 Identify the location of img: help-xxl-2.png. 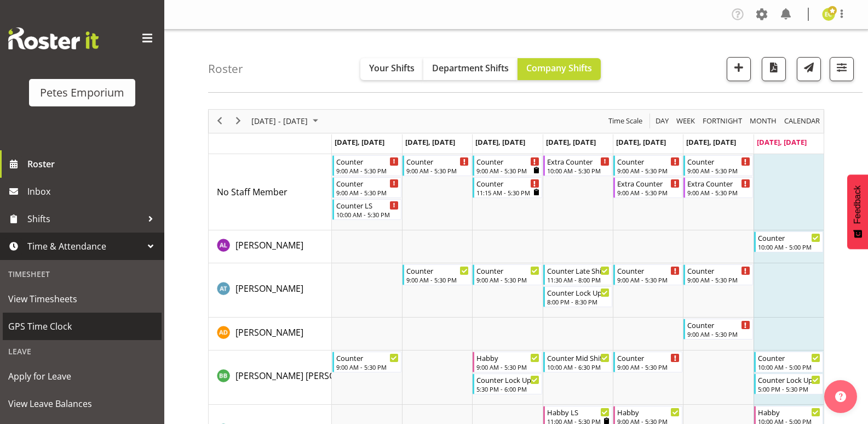
(841, 396).